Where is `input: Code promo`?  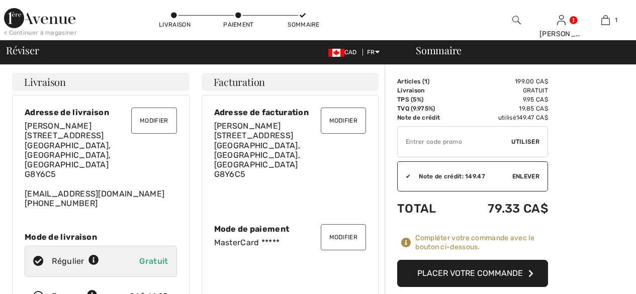
input: Code promo is located at coordinates (454, 142).